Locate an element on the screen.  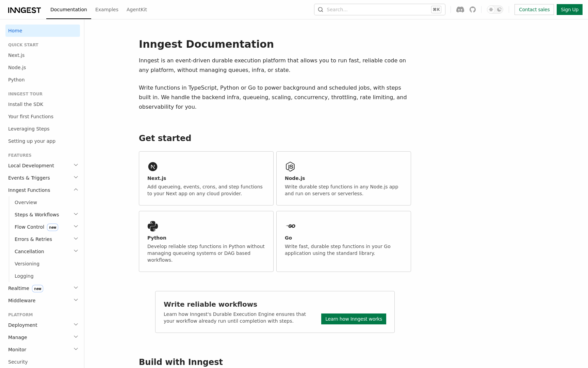
p: Learn how Inngest works is located at coordinates (353, 319).